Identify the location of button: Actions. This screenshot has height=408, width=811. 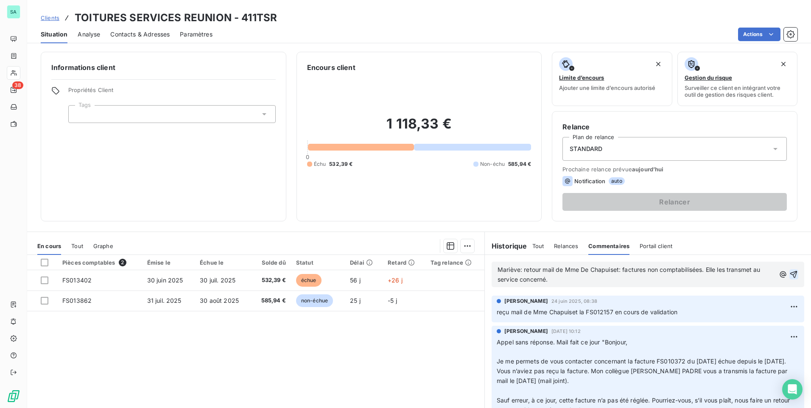
(759, 34).